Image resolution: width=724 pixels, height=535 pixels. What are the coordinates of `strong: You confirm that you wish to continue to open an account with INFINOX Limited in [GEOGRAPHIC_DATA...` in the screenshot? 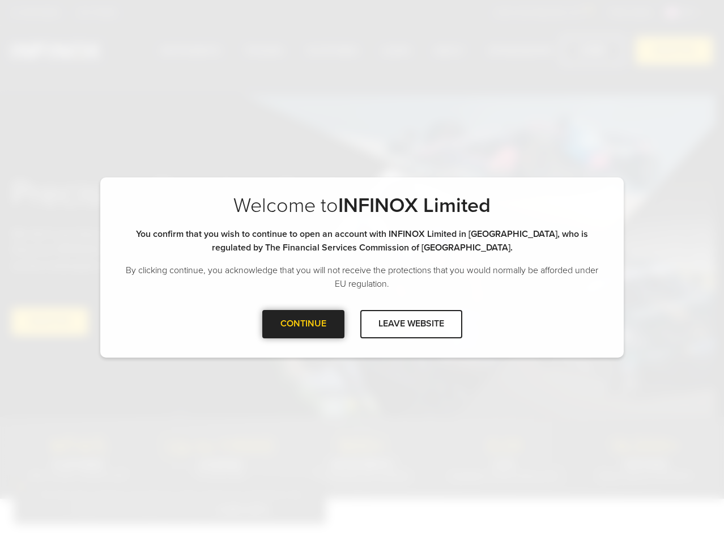 It's located at (362, 241).